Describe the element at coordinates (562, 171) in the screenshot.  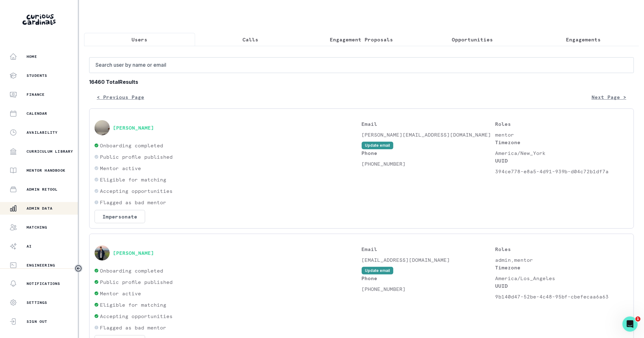
I see `p: 394ce778-e8a5-4d91-939b-d04c72b1df7a` at that location.